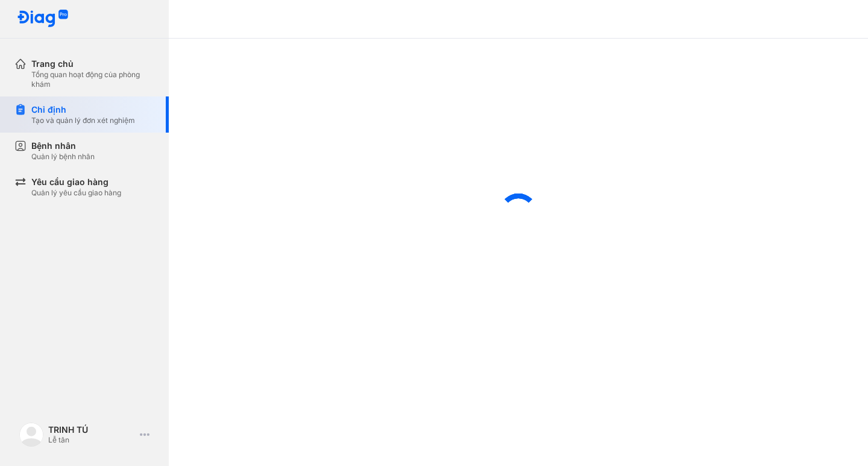  Describe the element at coordinates (92, 440) in the screenshot. I see `div: Lễ tân` at that location.